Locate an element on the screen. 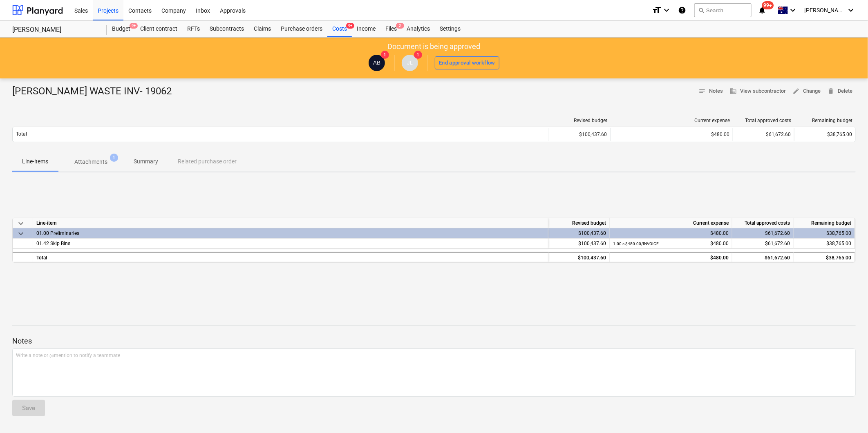  div: Alberto Berdera is located at coordinates (377, 63).